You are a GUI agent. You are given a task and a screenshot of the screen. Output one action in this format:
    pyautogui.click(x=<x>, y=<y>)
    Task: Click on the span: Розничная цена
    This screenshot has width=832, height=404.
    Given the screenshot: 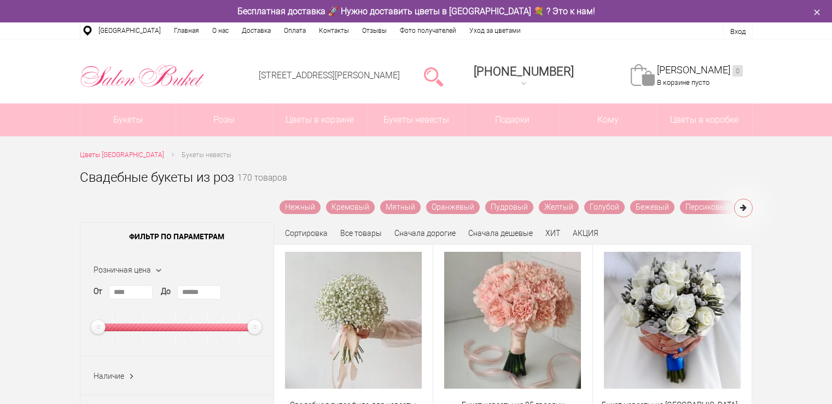 What is the action you would take?
    pyautogui.click(x=122, y=270)
    